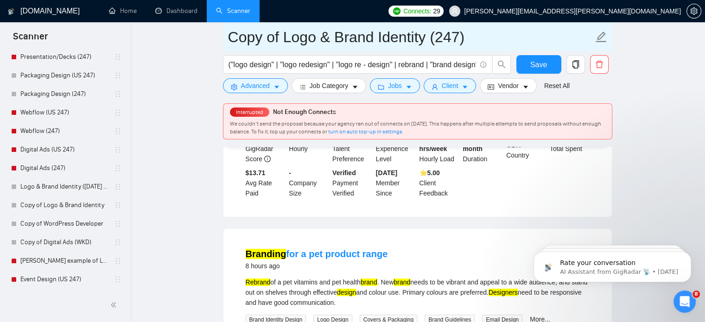 The height and width of the screenshot is (322, 705). What do you see at coordinates (115, 305) in the screenshot?
I see `span: double-left` at bounding box center [115, 305].